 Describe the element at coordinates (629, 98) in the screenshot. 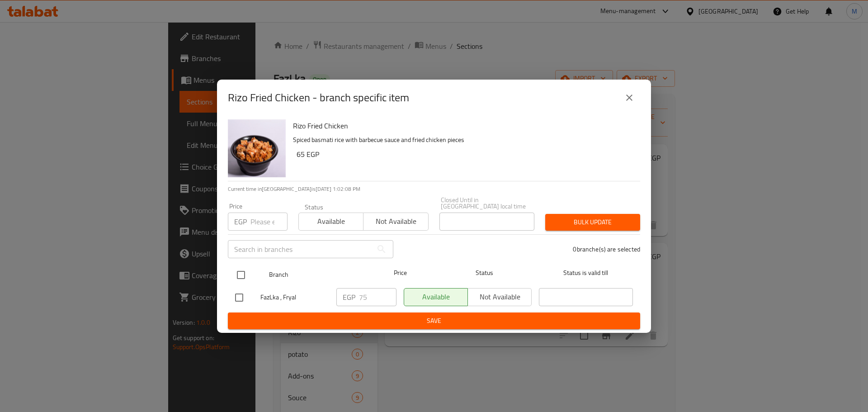

I see `button: close` at that location.